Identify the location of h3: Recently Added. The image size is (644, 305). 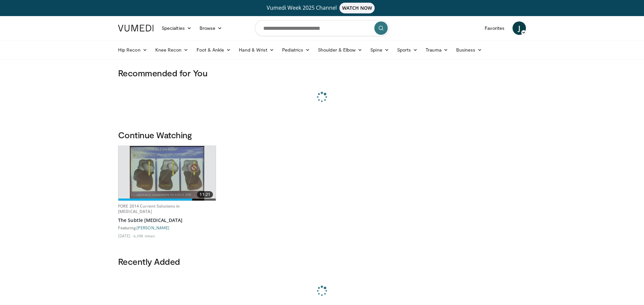
(322, 262).